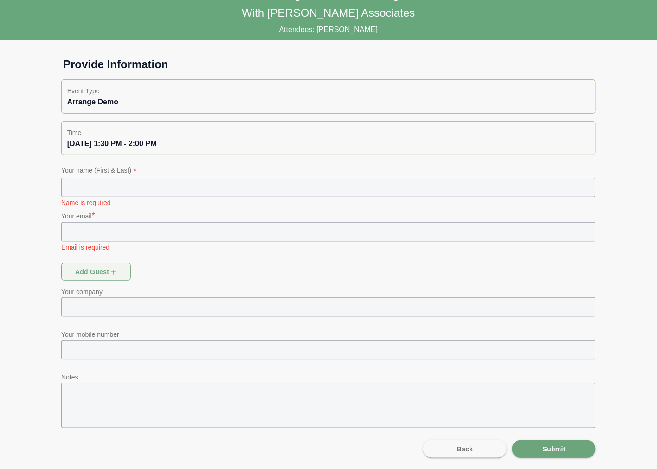 The width and height of the screenshot is (657, 469). Describe the element at coordinates (328, 171) in the screenshot. I see `p: Your name (First & Last)` at that location.